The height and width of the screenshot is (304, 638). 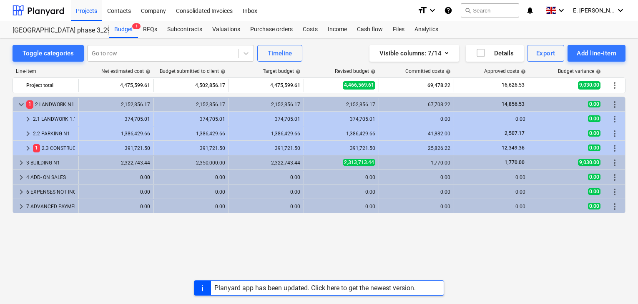 What do you see at coordinates (48, 53) in the screenshot?
I see `button: Toggle categories` at bounding box center [48, 53].